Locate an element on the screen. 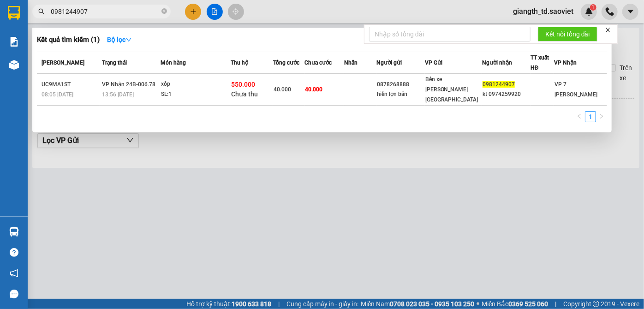 The image size is (644, 309). input: Tìm tên, số ĐT hoặc mã đơn is located at coordinates (106, 12).